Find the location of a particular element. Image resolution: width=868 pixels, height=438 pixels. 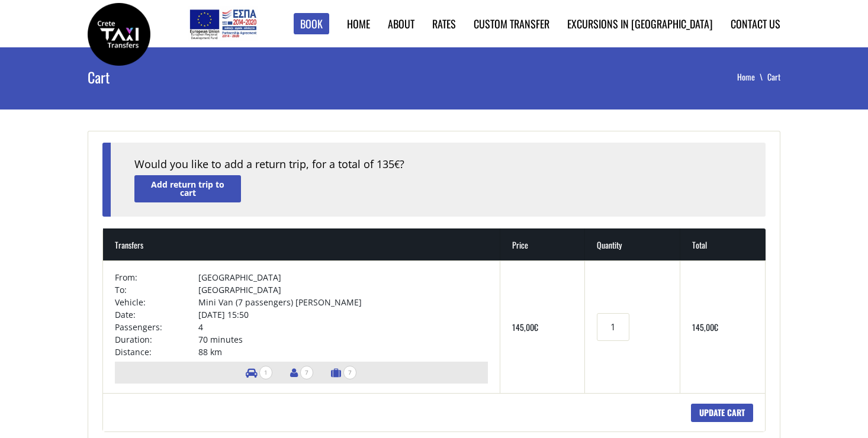

td: 70 minutes is located at coordinates (343, 339).